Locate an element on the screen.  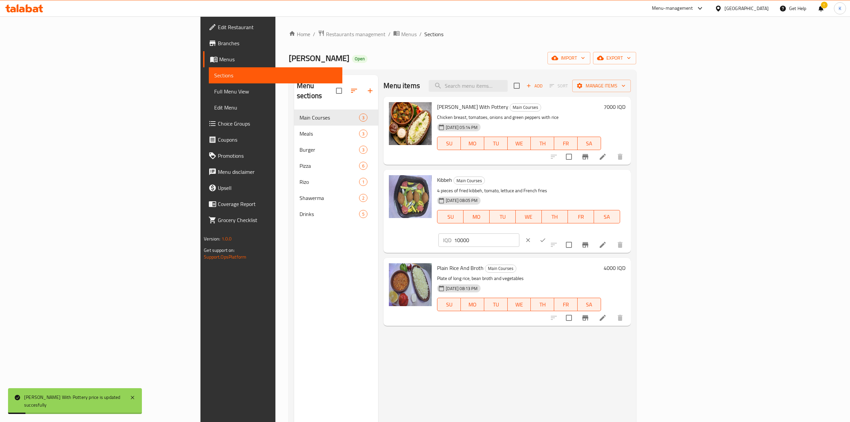
button: SA is located at coordinates (589, 143).